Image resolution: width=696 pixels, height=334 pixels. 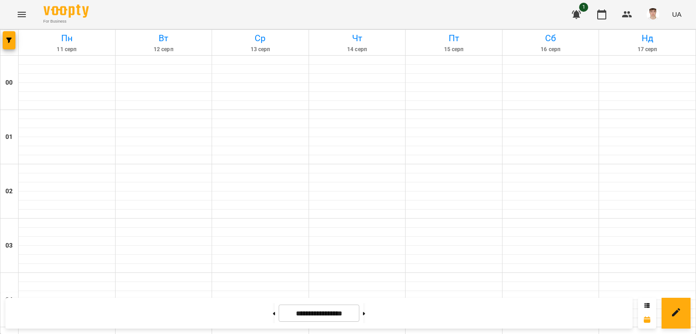 I want to click on h6: Вт, so click(x=164, y=38).